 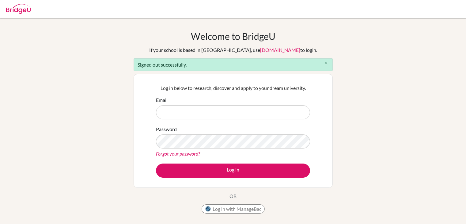 What do you see at coordinates (18, 9) in the screenshot?
I see `img: Bridge-U` at bounding box center [18, 9].